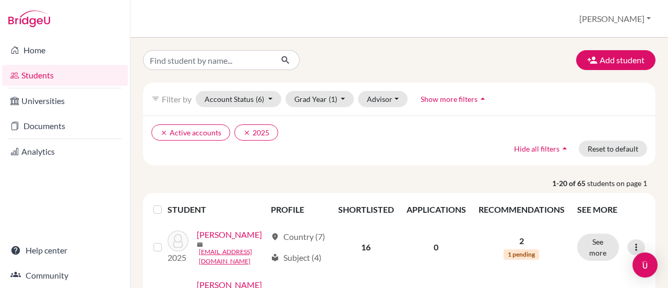 This screenshot has height=288, width=668. Describe the element at coordinates (65, 75) in the screenshot. I see `a: Students` at that location.